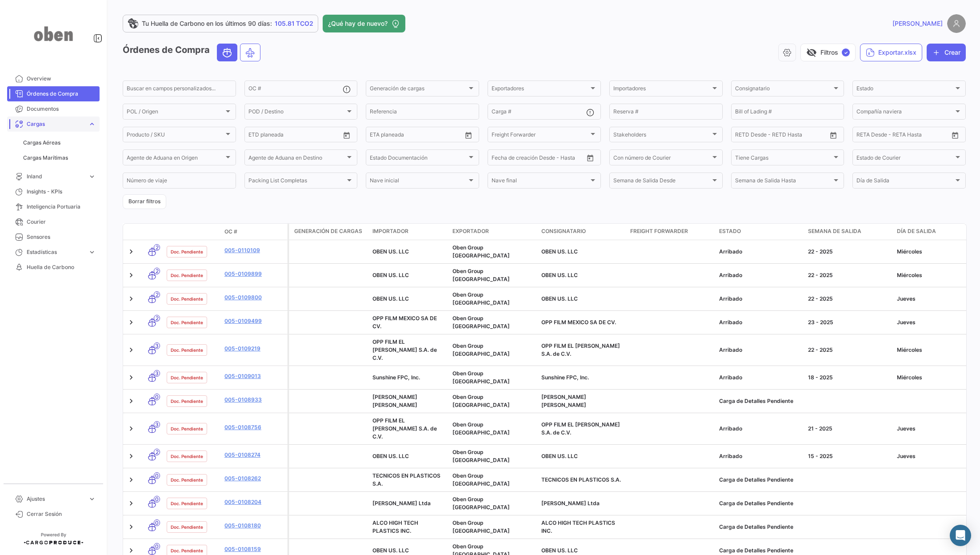  What do you see at coordinates (662, 90) in the screenshot?
I see `span: Importadores` at bounding box center [662, 90].